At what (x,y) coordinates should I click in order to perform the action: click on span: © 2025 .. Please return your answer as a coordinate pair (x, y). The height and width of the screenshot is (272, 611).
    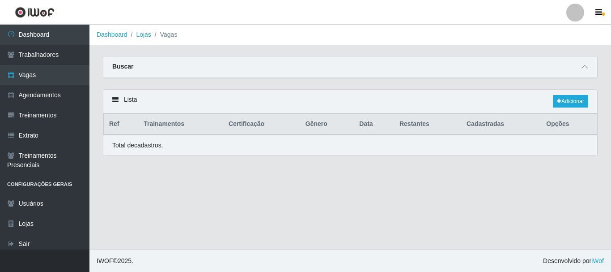
    Looking at the image, I should click on (115, 261).